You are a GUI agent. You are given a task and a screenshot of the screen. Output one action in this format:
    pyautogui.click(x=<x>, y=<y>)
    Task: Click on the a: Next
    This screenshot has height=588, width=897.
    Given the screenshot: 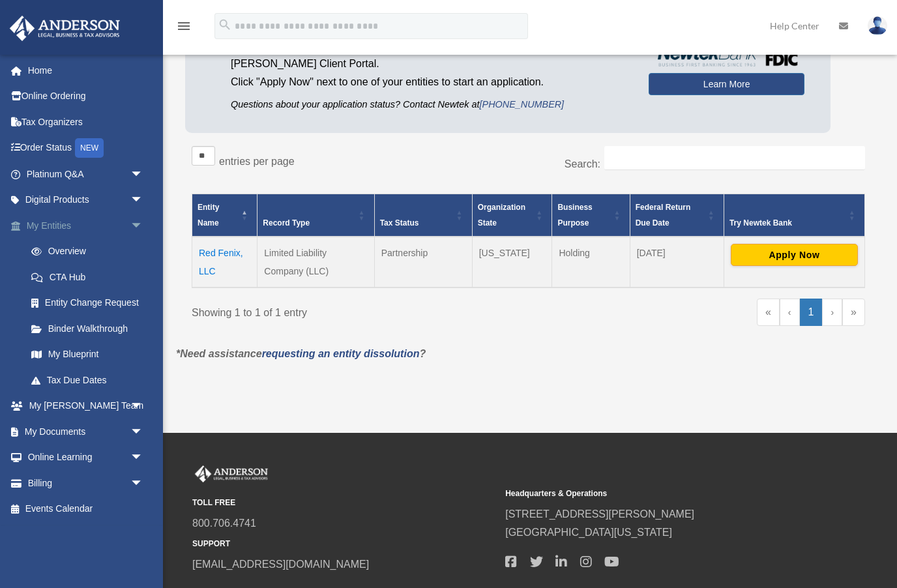 What is the action you would take?
    pyautogui.click(x=831, y=312)
    